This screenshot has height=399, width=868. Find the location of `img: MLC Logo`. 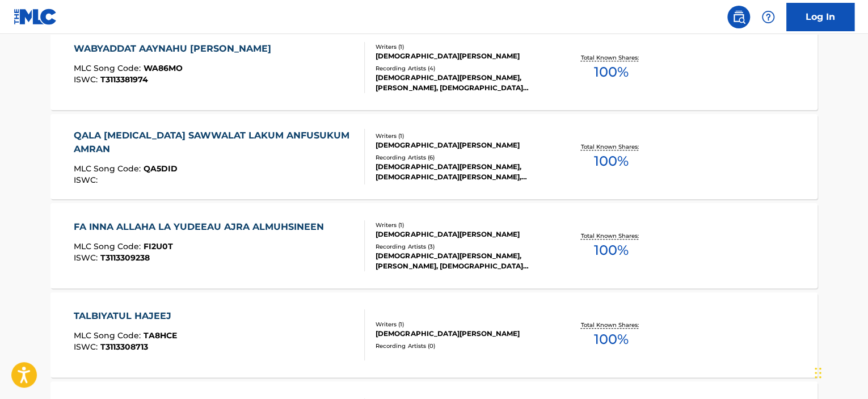

img: MLC Logo is located at coordinates (35, 16).